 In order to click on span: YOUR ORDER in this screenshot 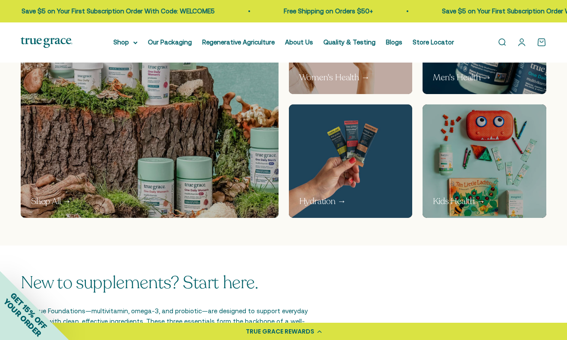, I will do `click(22, 317)`.